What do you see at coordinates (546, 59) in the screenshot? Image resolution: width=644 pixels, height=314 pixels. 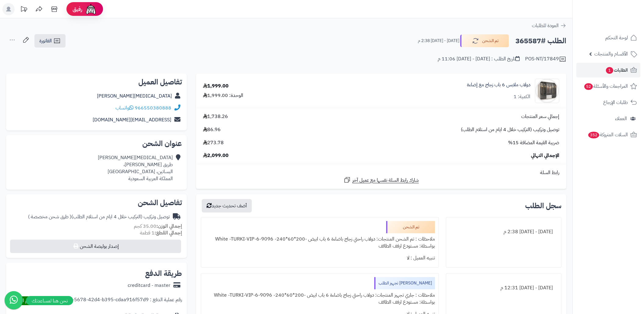 I see `div: POS-NT/17849` at bounding box center [546, 59].